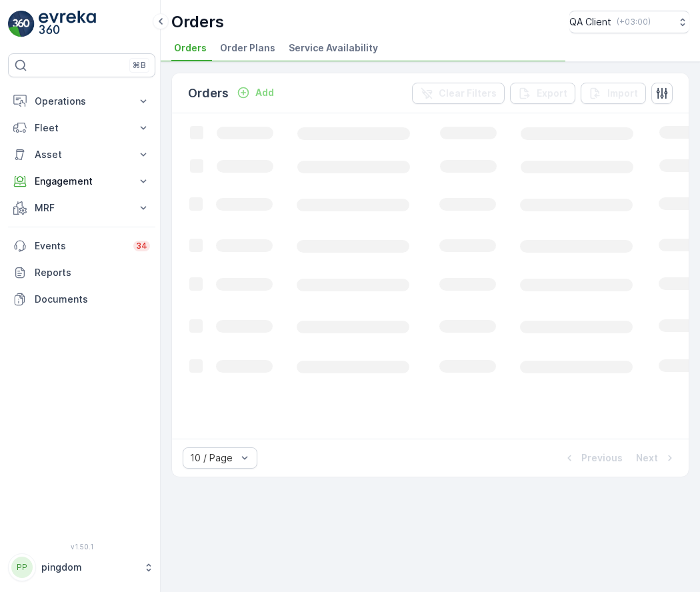  What do you see at coordinates (141, 246) in the screenshot?
I see `p: 34` at bounding box center [141, 246].